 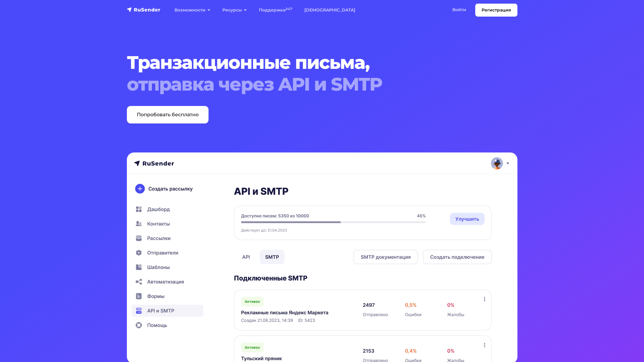 What do you see at coordinates (497, 10) in the screenshot?
I see `a: Регистрация` at bounding box center [497, 10].